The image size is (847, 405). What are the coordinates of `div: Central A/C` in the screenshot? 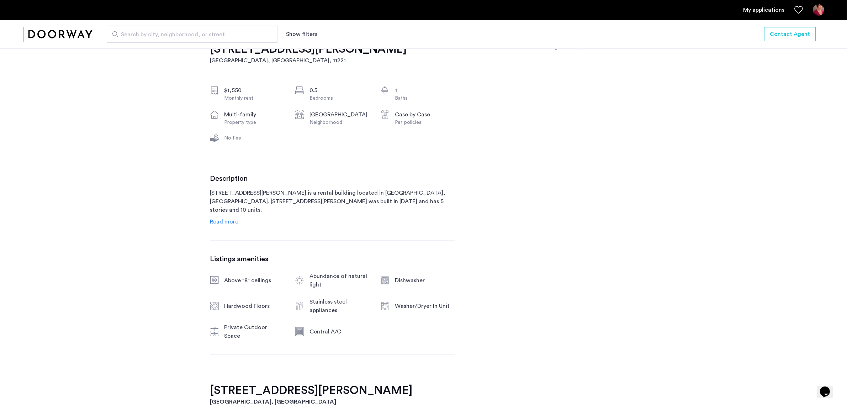 It's located at (339, 332).